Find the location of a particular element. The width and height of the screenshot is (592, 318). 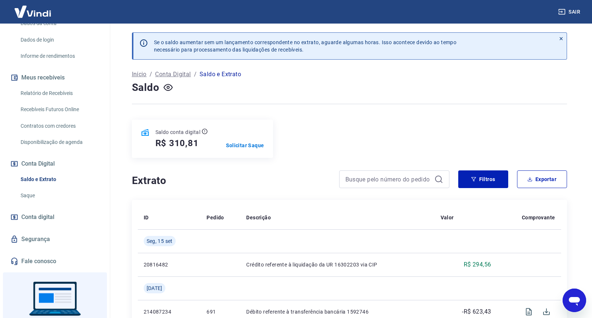

a: Segurança is located at coordinates (55, 239).